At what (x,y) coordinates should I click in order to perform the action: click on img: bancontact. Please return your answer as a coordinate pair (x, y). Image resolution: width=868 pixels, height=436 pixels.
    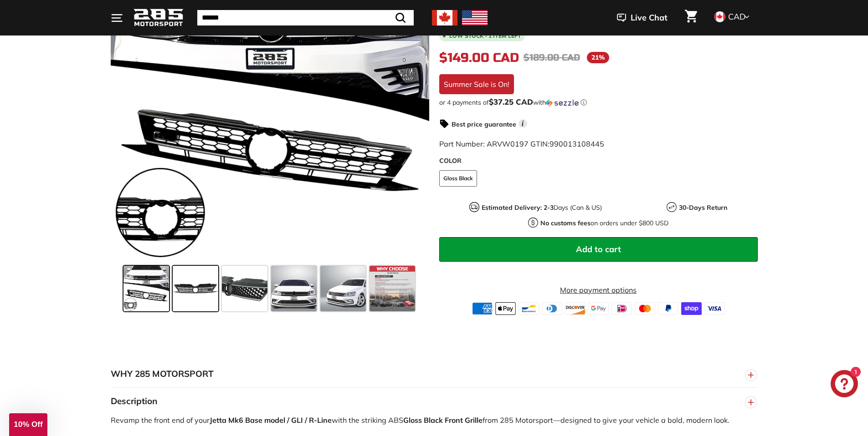
    Looking at the image, I should click on (529, 309).